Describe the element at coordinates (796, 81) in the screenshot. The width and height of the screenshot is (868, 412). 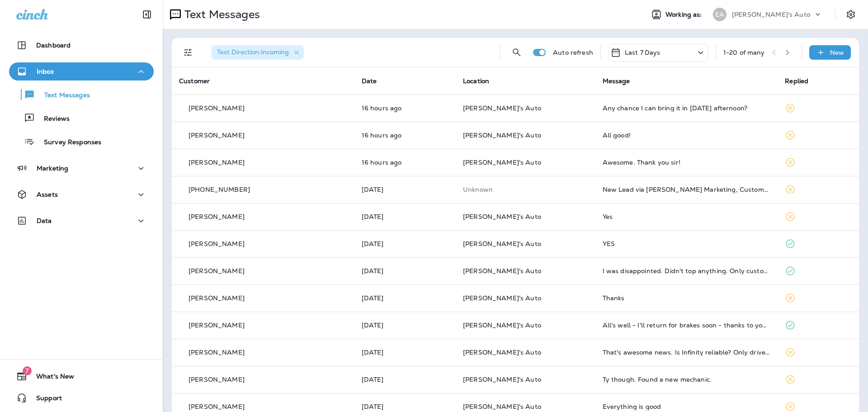
I see `span: Replied` at that location.